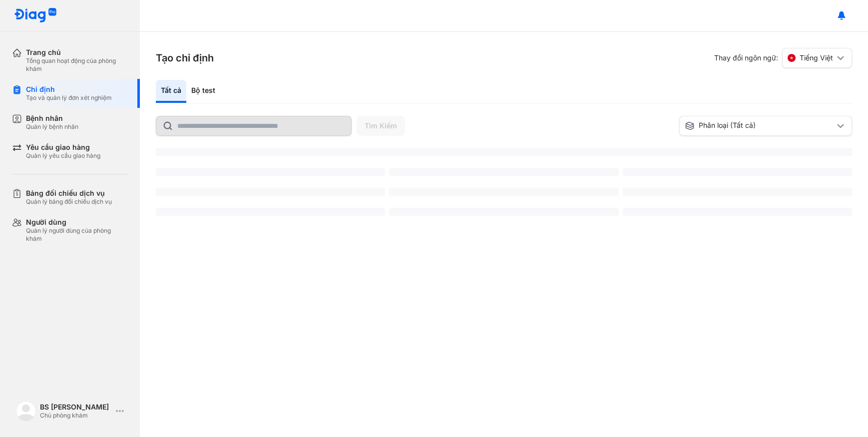 This screenshot has width=868, height=437. I want to click on button: Tìm Kiếm, so click(380, 126).